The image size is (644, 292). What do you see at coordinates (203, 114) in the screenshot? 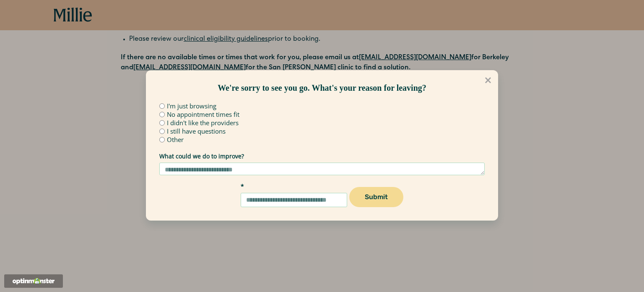
I see `label: No appointment times fit` at bounding box center [203, 114].